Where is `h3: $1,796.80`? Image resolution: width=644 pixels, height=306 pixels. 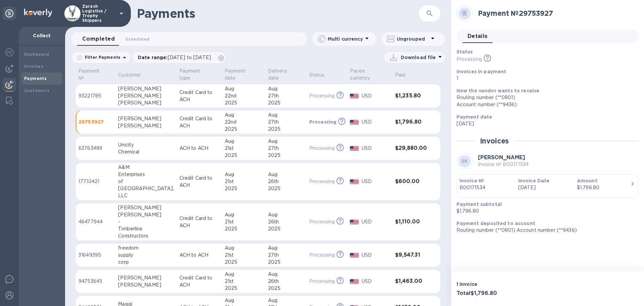
h3: $1,796.80 is located at coordinates (411, 122).